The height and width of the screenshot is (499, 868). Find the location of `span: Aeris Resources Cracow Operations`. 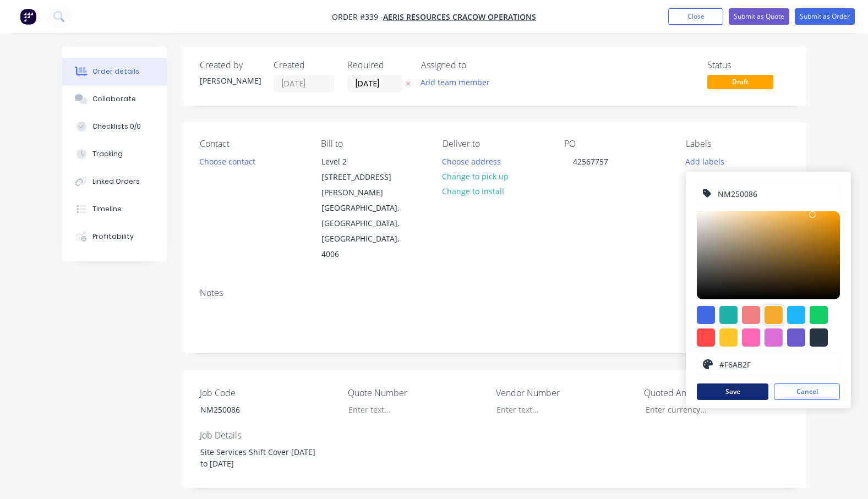

span: Aeris Resources Cracow Operations is located at coordinates (459, 17).